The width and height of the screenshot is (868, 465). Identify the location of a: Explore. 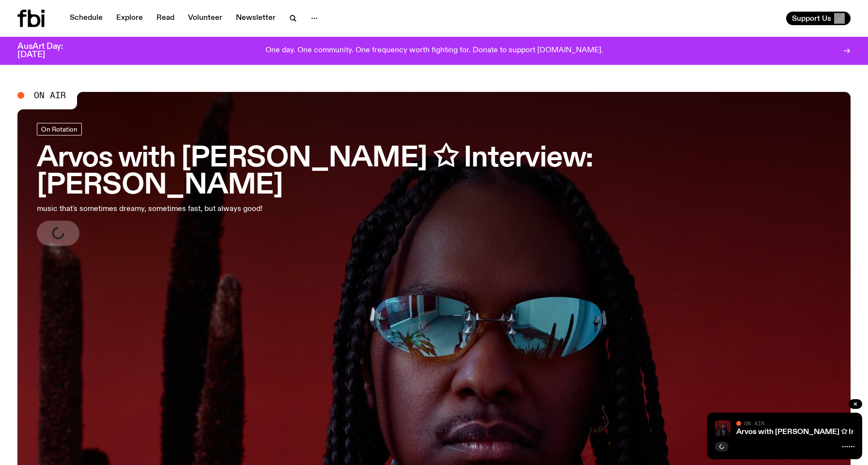
(129, 18).